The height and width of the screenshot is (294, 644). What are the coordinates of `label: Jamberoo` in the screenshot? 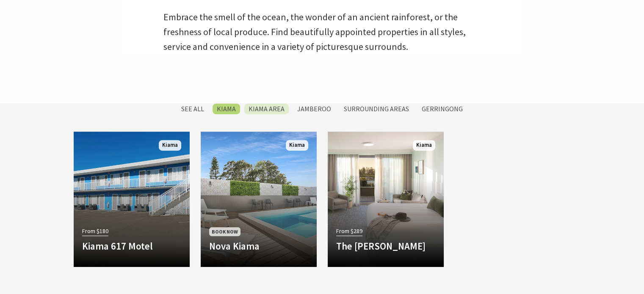 It's located at (314, 109).